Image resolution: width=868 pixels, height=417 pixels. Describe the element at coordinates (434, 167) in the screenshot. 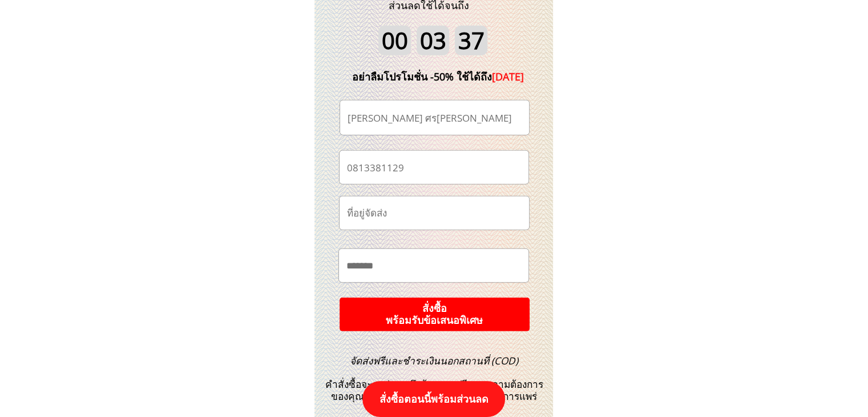

I see `input: เบอร์โทรศัพท์` at that location.